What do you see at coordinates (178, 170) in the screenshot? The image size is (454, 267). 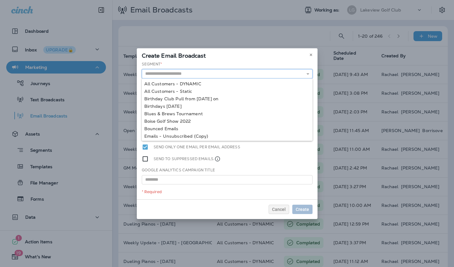 I see `label: Google Analytics Campaign Title` at bounding box center [178, 170].